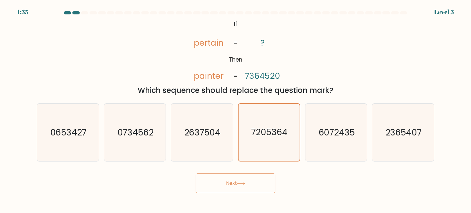 The height and width of the screenshot is (213, 471). Describe the element at coordinates (235, 60) in the screenshot. I see `tspan: Then` at that location.